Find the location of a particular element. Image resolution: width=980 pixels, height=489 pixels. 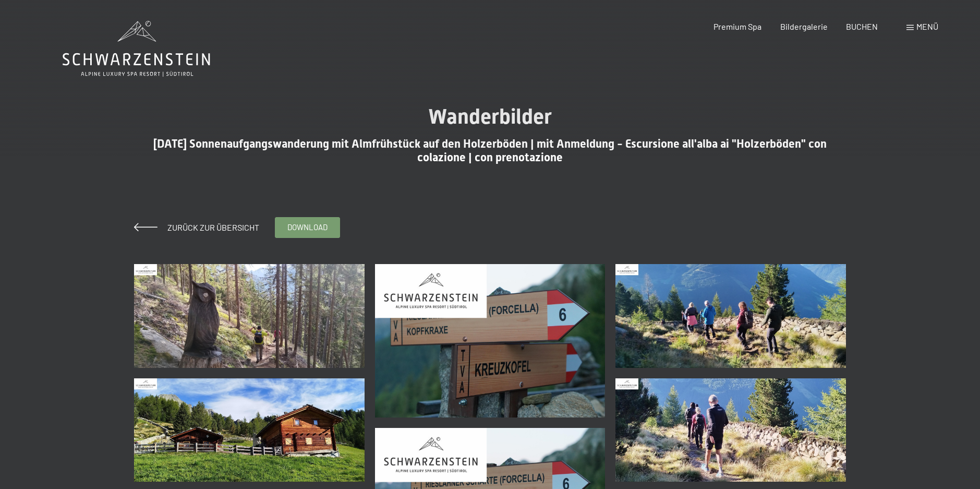

span: Bildergalerie is located at coordinates (803, 26).